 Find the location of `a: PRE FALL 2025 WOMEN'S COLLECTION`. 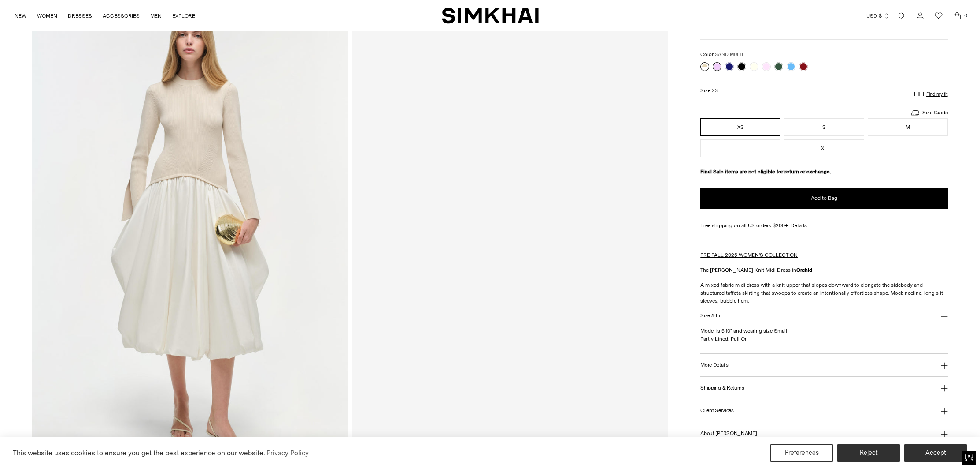

a: PRE FALL 2025 WOMEN'S COLLECTION is located at coordinates (748, 255).